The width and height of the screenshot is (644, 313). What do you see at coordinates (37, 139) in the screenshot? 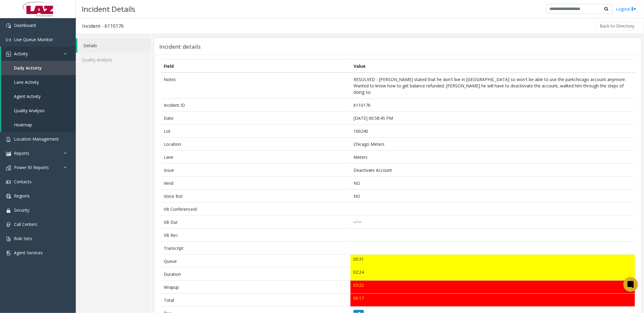
I see `span: Location Management` at bounding box center [37, 139].